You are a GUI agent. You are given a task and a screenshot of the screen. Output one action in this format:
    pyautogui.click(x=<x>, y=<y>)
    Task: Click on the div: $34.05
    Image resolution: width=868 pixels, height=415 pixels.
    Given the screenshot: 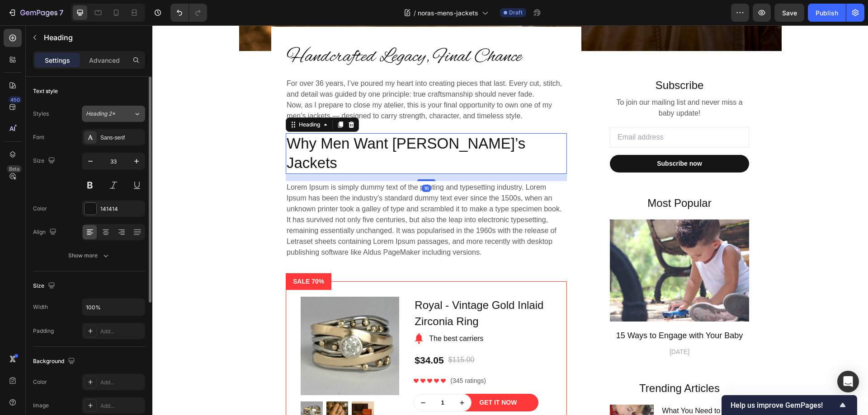 What is the action you would take?
    pyautogui.click(x=277, y=335)
    